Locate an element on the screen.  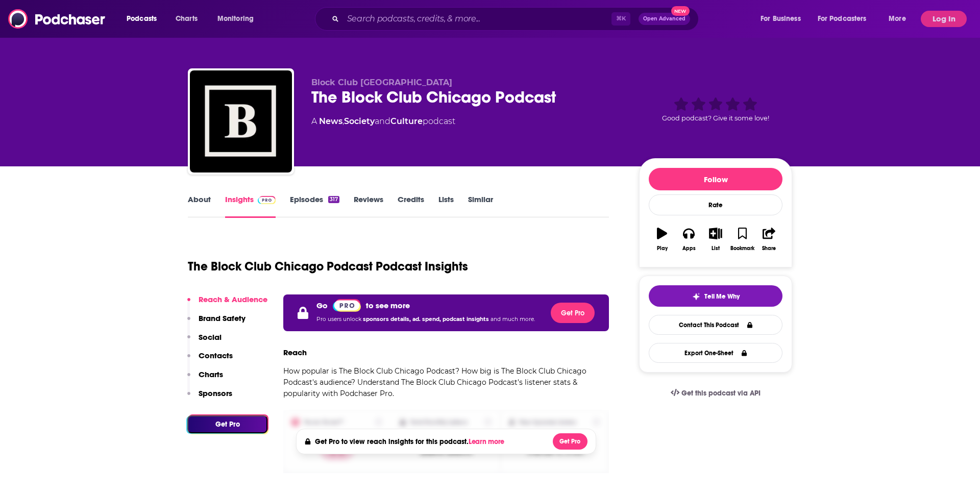
button: Charts is located at coordinates (205, 379).